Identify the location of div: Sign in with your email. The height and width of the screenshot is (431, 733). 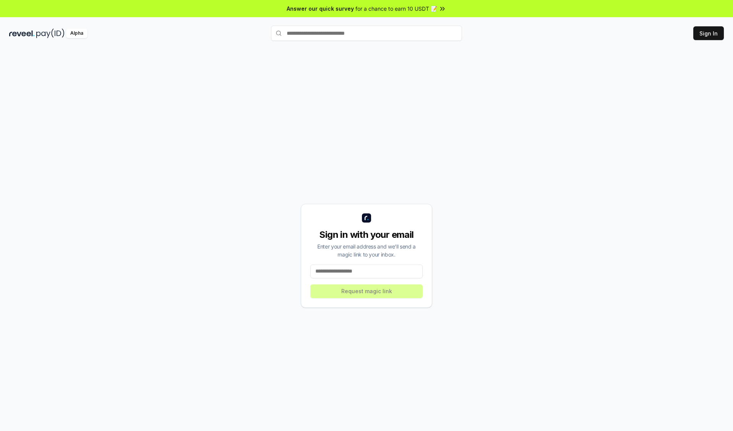
(366, 235).